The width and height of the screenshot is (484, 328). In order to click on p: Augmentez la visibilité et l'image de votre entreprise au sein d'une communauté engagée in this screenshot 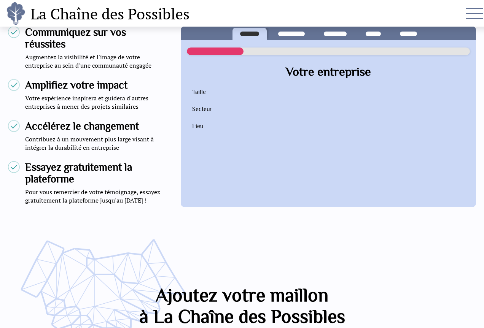, I will do `click(93, 61)`.